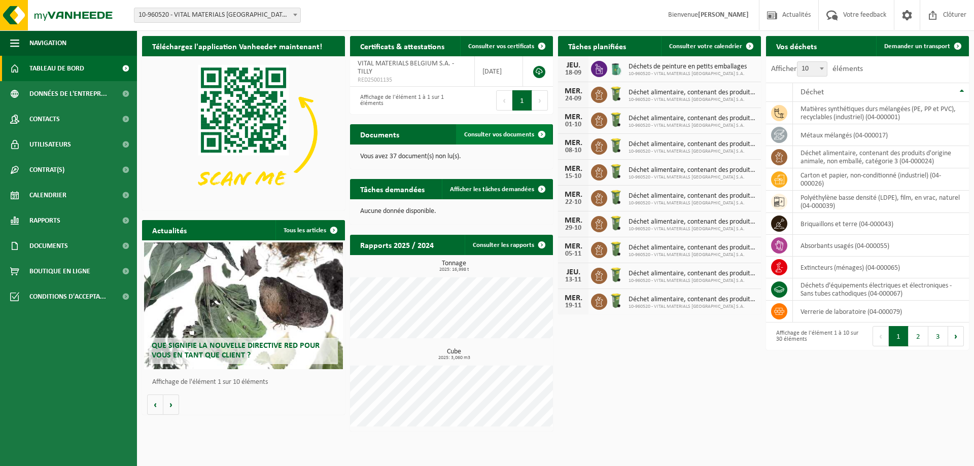  Describe the element at coordinates (817, 69) in the screenshot. I see `label: Afficher éléments` at that location.